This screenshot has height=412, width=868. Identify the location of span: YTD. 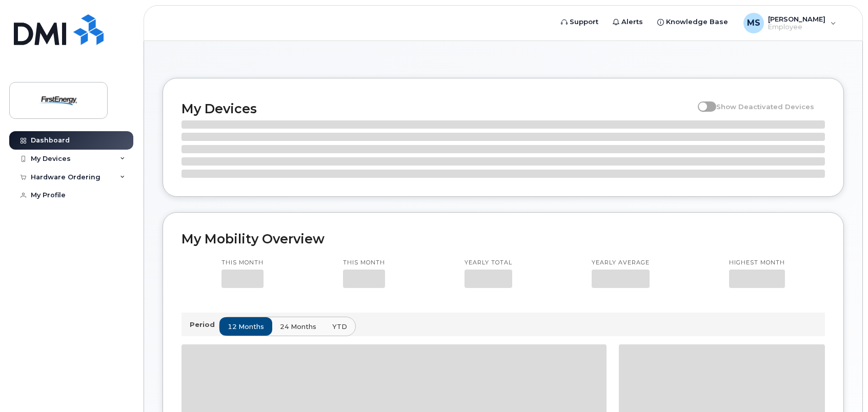
(339, 326).